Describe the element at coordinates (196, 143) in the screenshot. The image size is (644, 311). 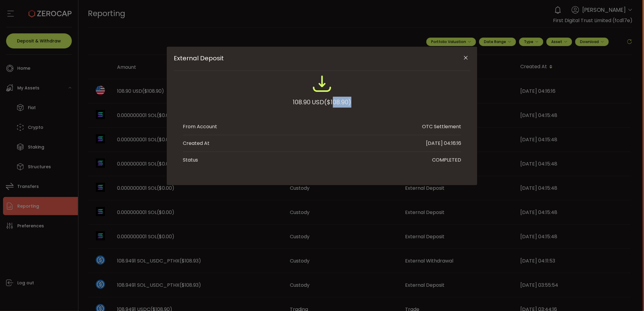
I see `div: Created At` at that location.